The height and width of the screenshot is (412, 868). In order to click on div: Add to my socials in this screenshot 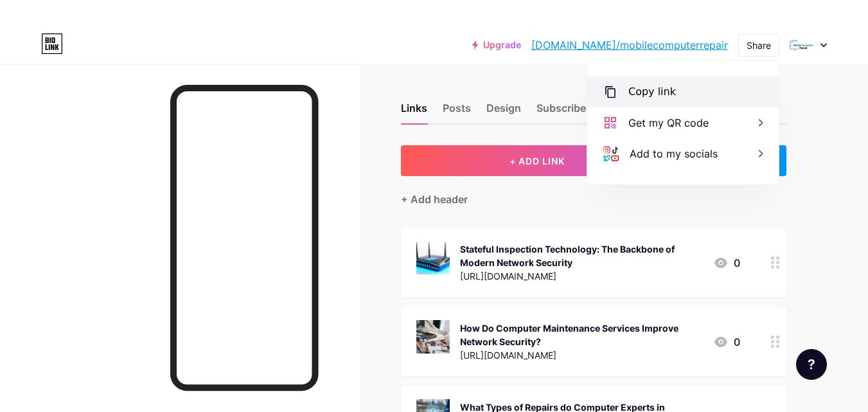, I will do `click(674, 154)`.